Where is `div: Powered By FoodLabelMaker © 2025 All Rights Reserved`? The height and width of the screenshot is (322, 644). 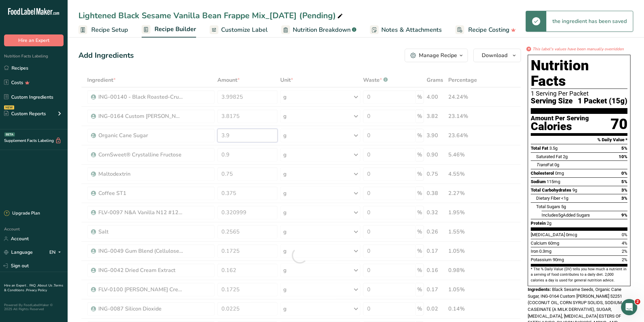 div: Powered By FoodLabelMaker © 2025 All Rights Reserved is located at coordinates (34, 307).